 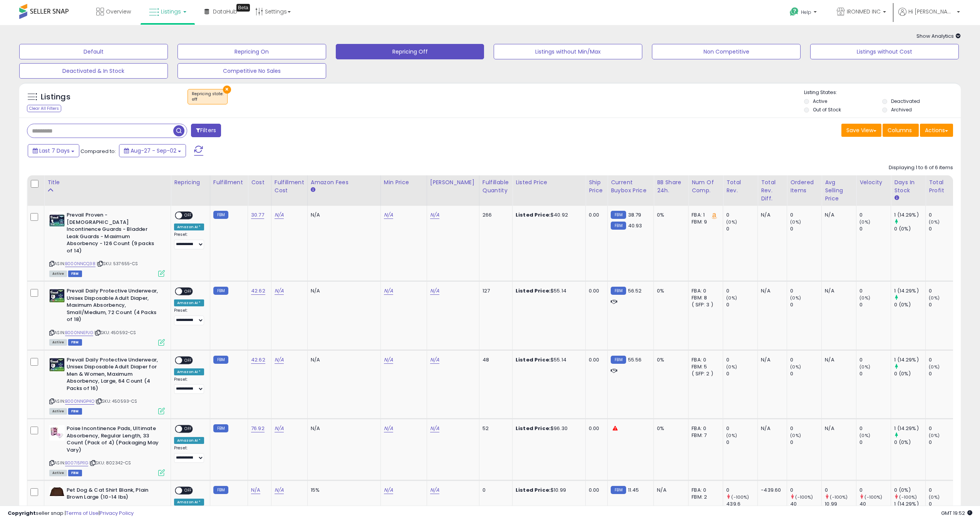 I want to click on div: Total Profit, so click(x=943, y=187).